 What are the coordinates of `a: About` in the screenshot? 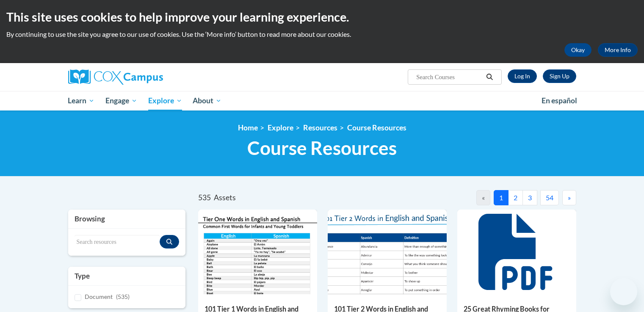 It's located at (207, 101).